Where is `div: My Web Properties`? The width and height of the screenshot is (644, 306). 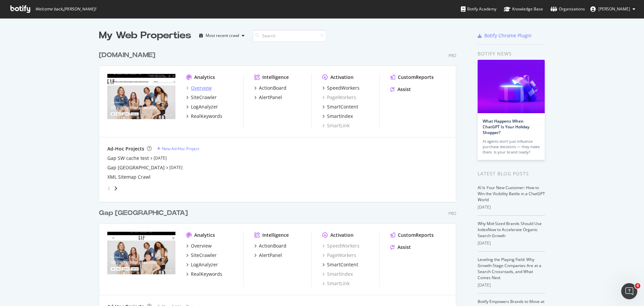
div: My Web Properties is located at coordinates (145, 35).